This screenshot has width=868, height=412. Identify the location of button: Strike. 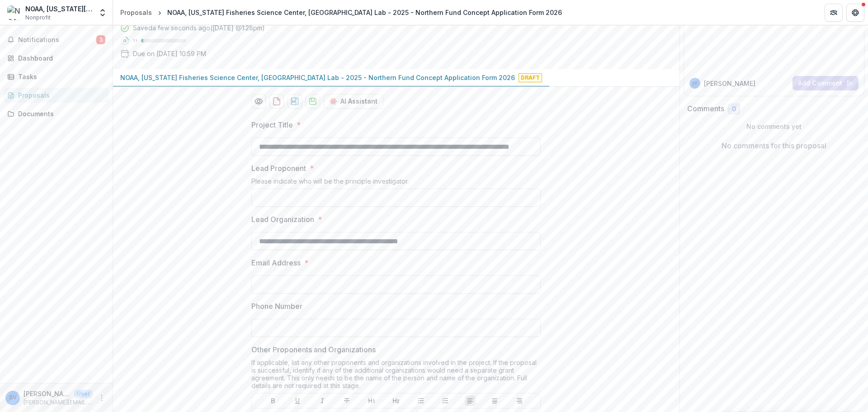
(347, 401).